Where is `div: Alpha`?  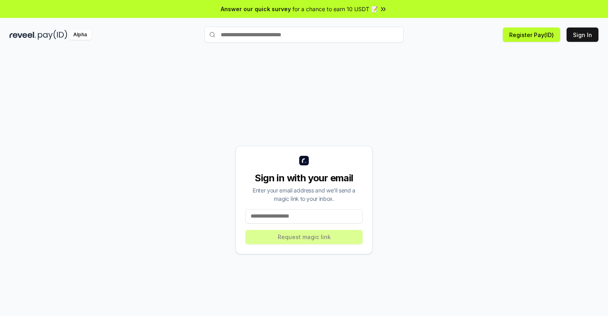 div: Alpha is located at coordinates (80, 35).